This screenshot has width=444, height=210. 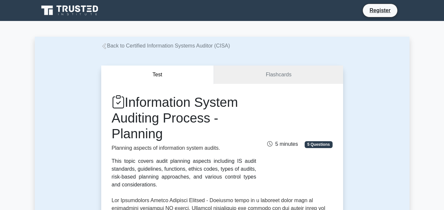 I want to click on span: 5 Questions, so click(x=318, y=145).